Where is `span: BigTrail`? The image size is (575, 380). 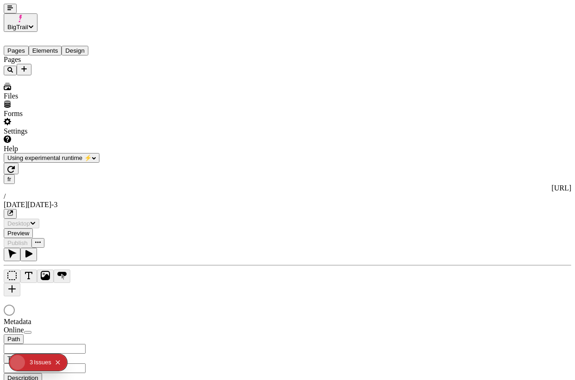 span: BigTrail is located at coordinates (18, 27).